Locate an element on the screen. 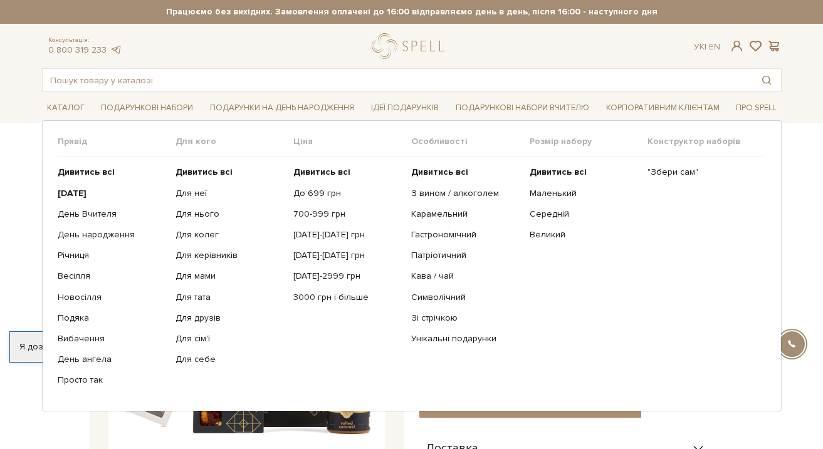 The image size is (823, 449). a: Для друзів is located at coordinates (229, 318).